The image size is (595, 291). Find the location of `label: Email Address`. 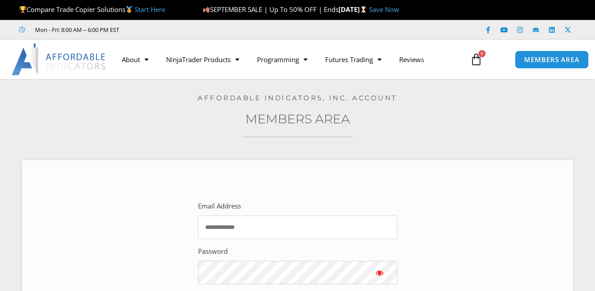

label: Email Address is located at coordinates (219, 206).